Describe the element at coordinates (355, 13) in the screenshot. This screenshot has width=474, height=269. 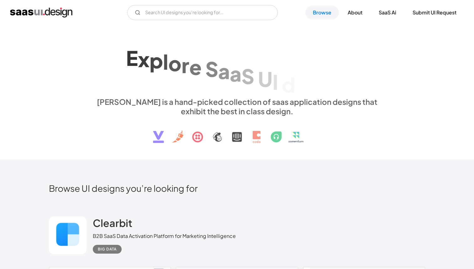
I see `a: About` at that location.